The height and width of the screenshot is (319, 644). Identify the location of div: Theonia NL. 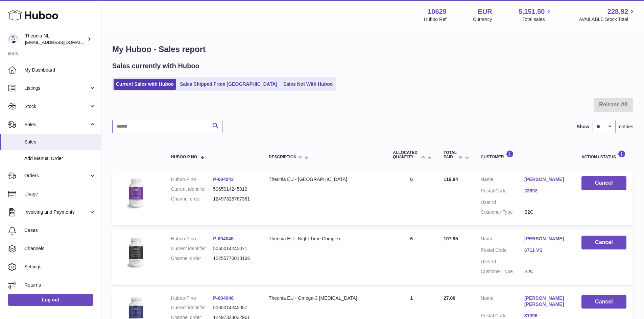
(55, 39).